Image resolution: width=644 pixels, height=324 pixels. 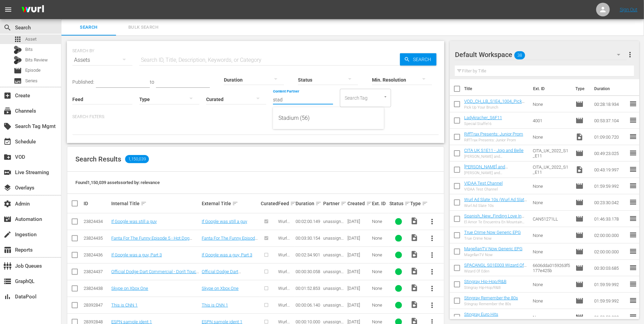 What do you see at coordinates (96, 288) in the screenshot?
I see `div: 23824438` at bounding box center [96, 288].